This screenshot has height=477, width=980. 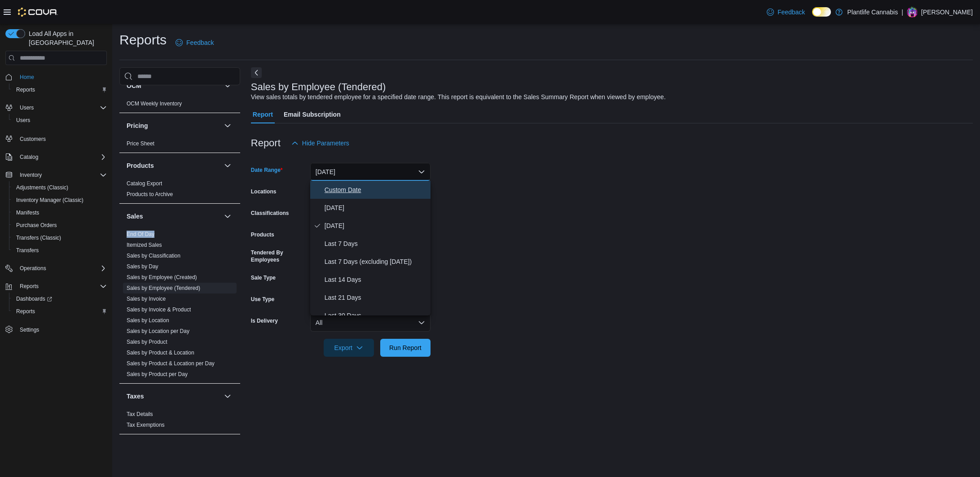 What do you see at coordinates (270, 213) in the screenshot?
I see `label: Classifications` at bounding box center [270, 213].